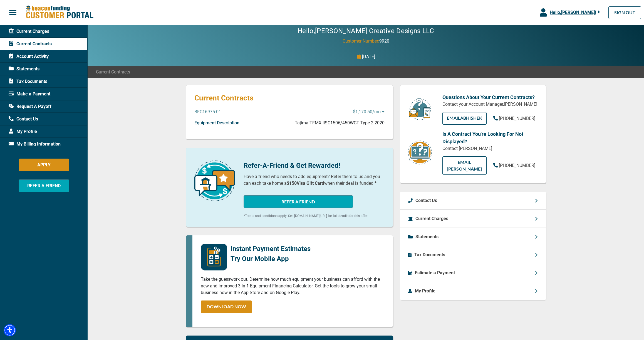  I want to click on span: Current Charges, so click(29, 32).